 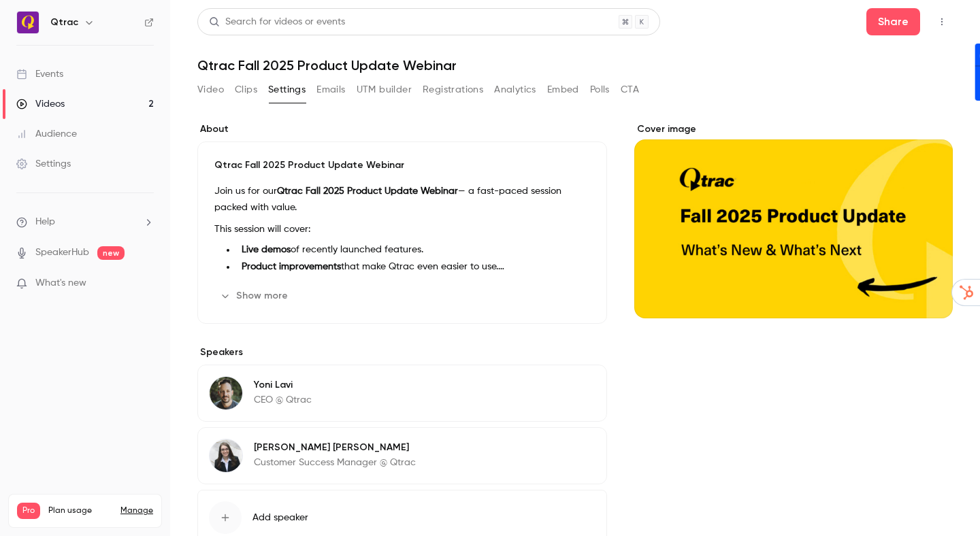 What do you see at coordinates (46, 134) in the screenshot?
I see `div: Audience` at bounding box center [46, 134].